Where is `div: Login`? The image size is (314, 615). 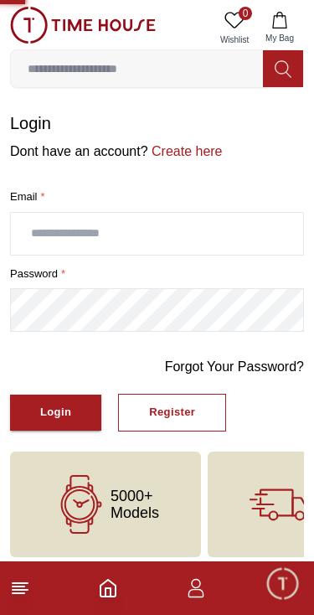
div: Login is located at coordinates (55, 412).